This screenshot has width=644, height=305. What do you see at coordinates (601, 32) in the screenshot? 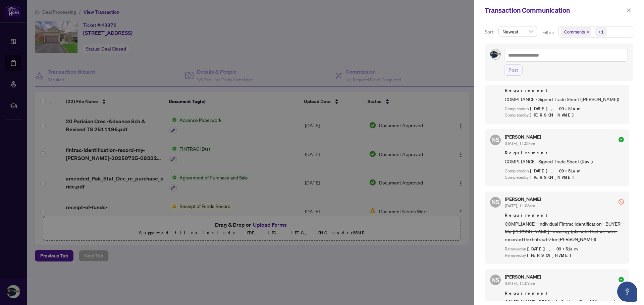
I see `div: +1` at bounding box center [601, 32].